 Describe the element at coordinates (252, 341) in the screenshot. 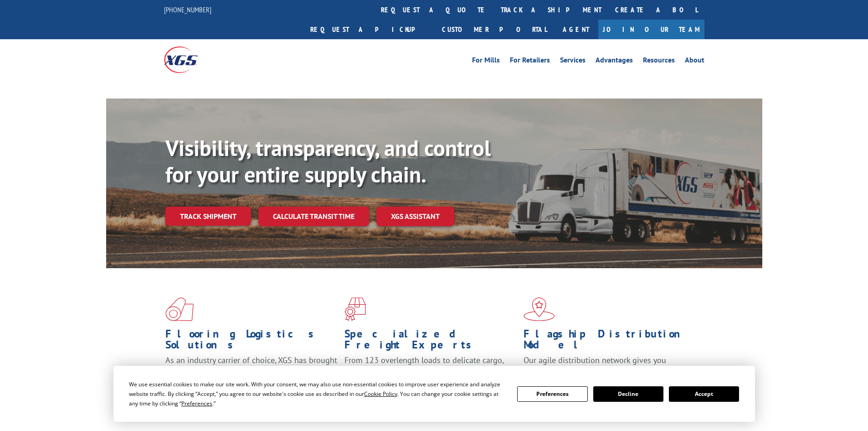

I see `h1: Flooring Logistics Solutions` at that location.